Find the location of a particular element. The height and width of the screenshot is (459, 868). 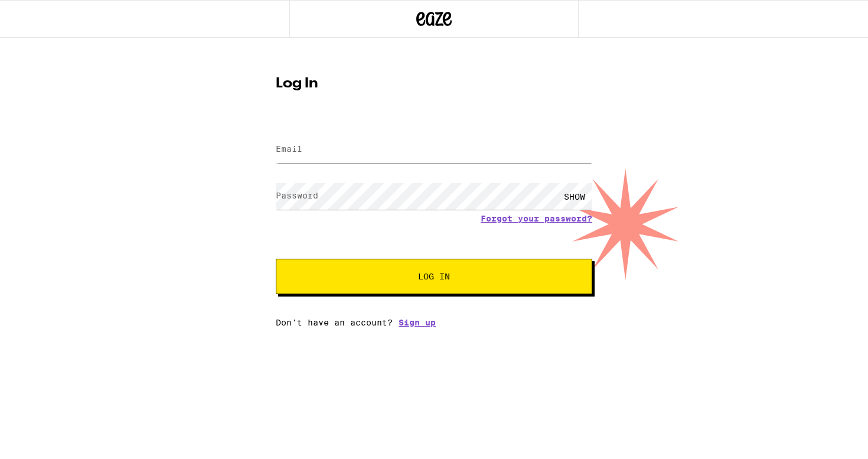

label: Password is located at coordinates (297, 196).